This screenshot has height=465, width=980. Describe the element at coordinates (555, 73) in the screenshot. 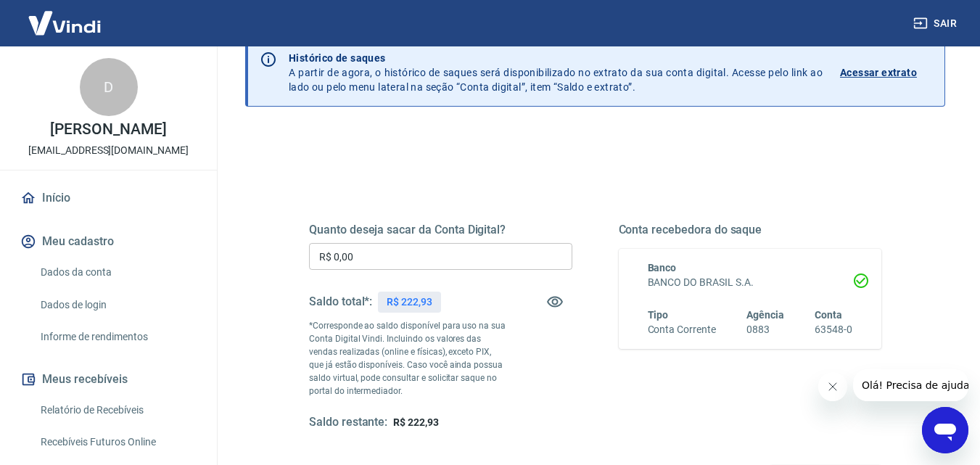

I see `p: A partir de agora, o histórico de saques será disponibilizado no extrato da sua conta digital. Ac...` at that location.